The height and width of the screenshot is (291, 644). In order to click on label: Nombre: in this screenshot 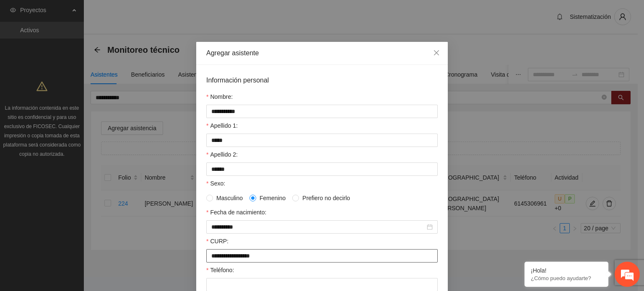, I will do `click(220, 97)`.